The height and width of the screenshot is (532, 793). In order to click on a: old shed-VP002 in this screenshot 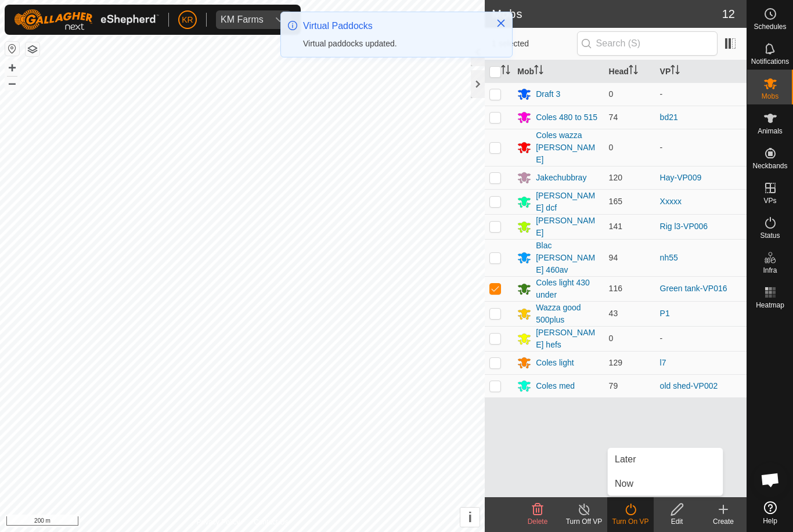, I will do `click(689, 386)`.